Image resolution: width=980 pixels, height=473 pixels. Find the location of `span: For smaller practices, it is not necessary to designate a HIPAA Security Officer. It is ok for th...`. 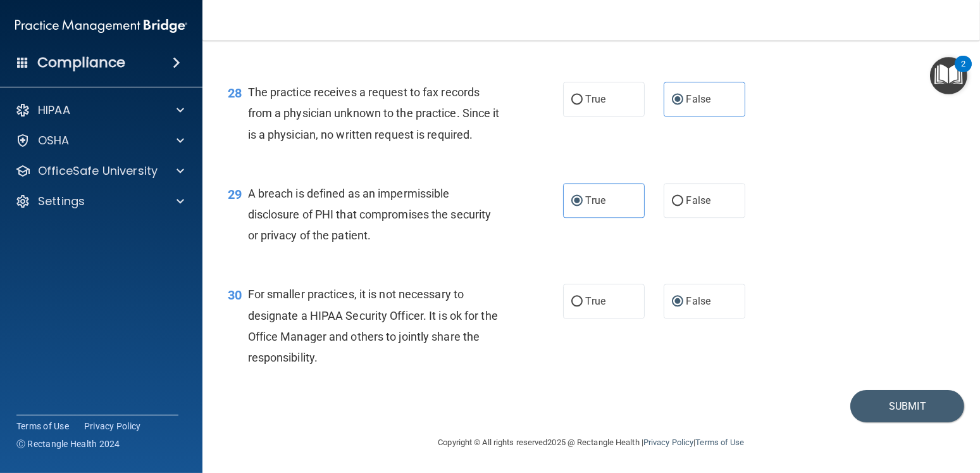

span: For smaller practices, it is not necessary to designate a HIPAA Security Officer. It is ok for th... is located at coordinates (373, 325).